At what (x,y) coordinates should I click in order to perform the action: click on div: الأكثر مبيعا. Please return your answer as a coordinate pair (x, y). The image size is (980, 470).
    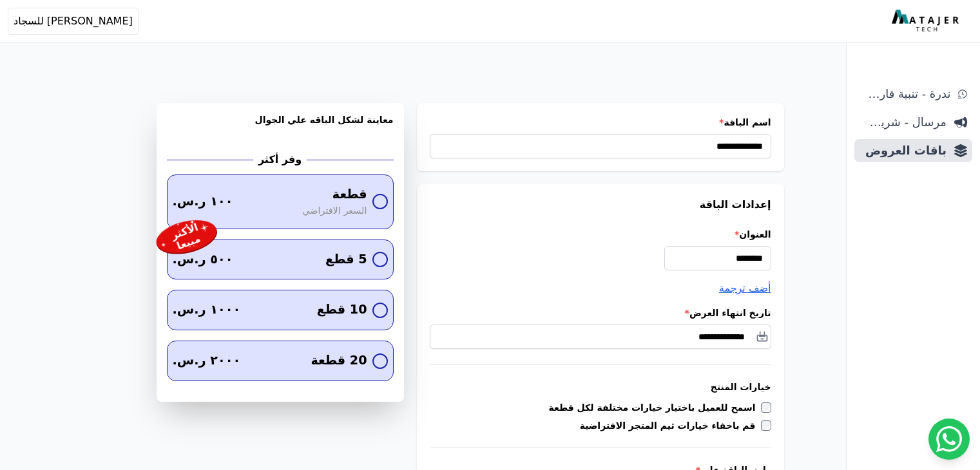
    Looking at the image, I should click on (186, 237).